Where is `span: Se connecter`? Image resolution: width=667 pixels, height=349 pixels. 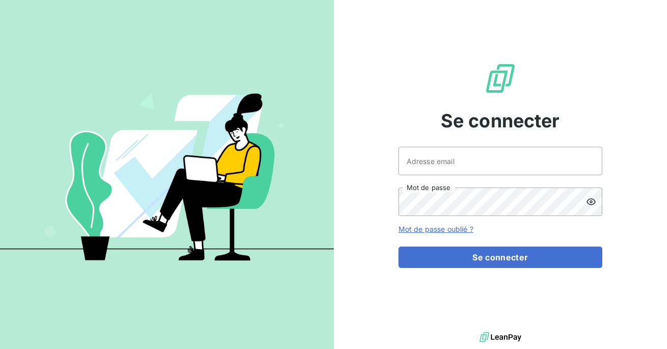
span: Se connecter is located at coordinates (501, 121).